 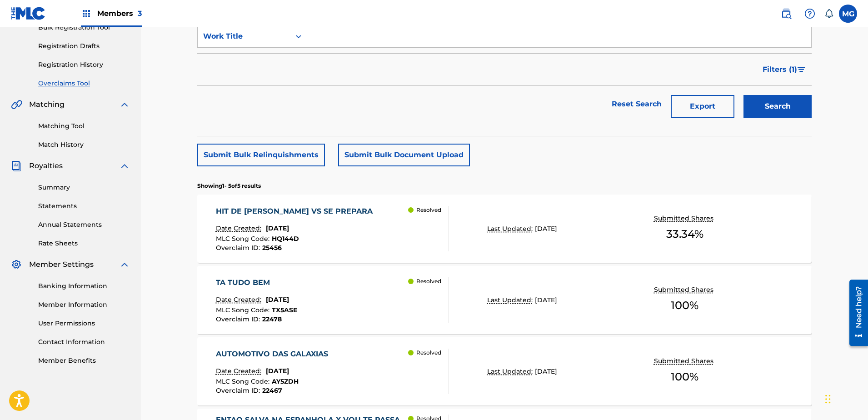 I want to click on a: Public Search, so click(x=787, y=14).